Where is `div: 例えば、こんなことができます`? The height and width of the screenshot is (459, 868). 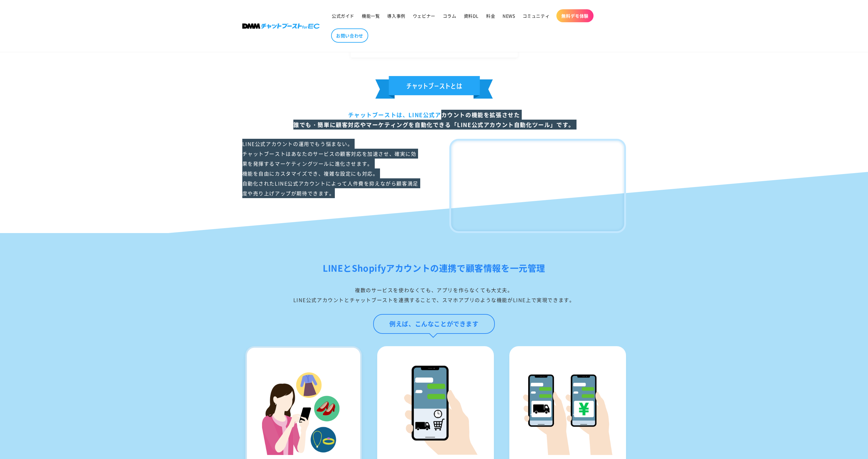
div: 例えば、こんなことができます is located at coordinates (434, 324).